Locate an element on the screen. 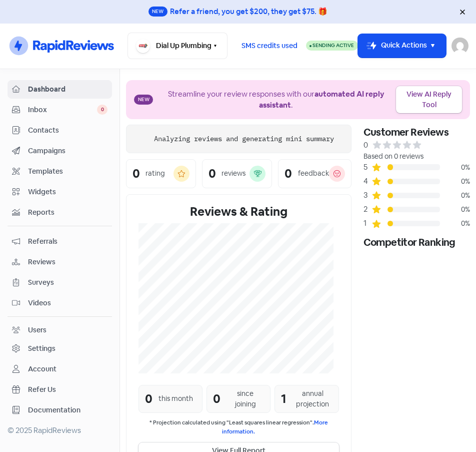  span: Documentation is located at coordinates (67, 410).